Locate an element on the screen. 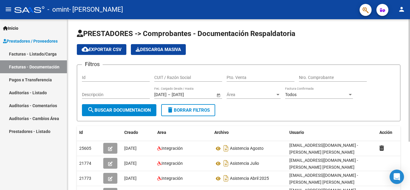 This screenshot has width=410, height=190. button: Borrar Filtros is located at coordinates (188, 110).